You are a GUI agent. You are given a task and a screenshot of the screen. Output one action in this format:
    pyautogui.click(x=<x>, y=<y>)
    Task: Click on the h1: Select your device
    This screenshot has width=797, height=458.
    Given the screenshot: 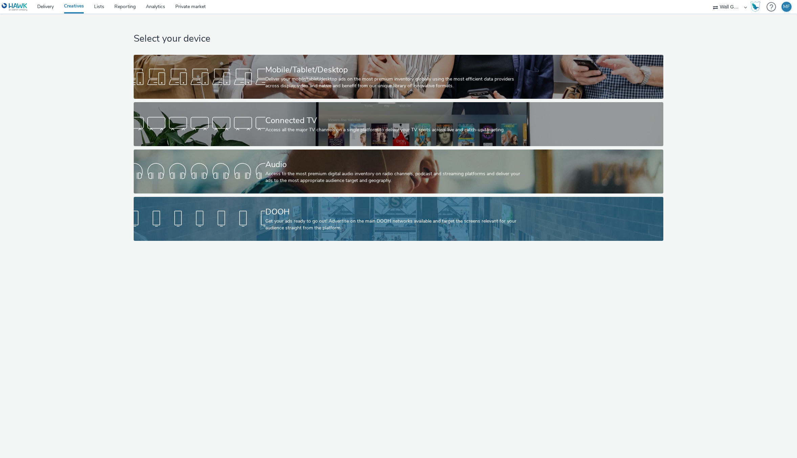 What is the action you would take?
    pyautogui.click(x=398, y=39)
    